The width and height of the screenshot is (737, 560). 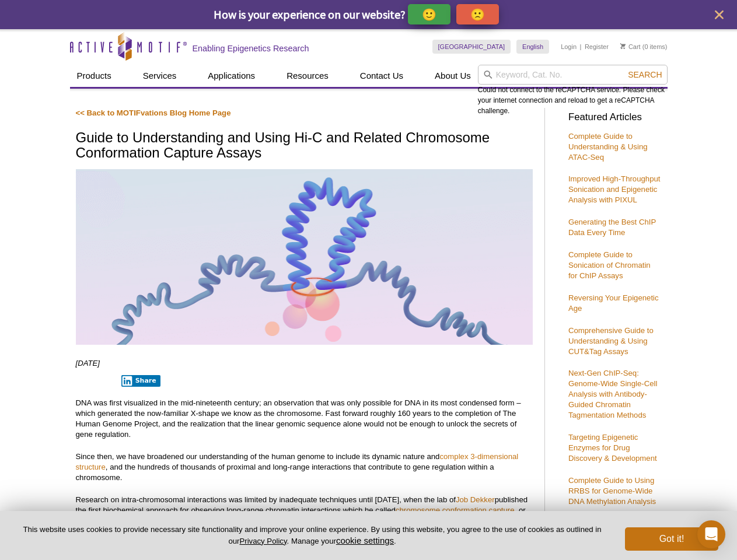 I want to click on button: Got it!, so click(x=672, y=539).